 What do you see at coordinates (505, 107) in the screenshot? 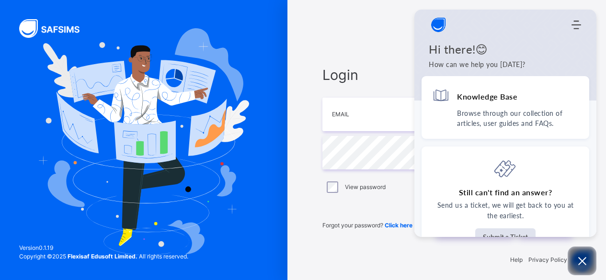
I see `div: Knowledge BaseBrowse through our collection of articles, user guides and FAQs.` at bounding box center [505, 107].